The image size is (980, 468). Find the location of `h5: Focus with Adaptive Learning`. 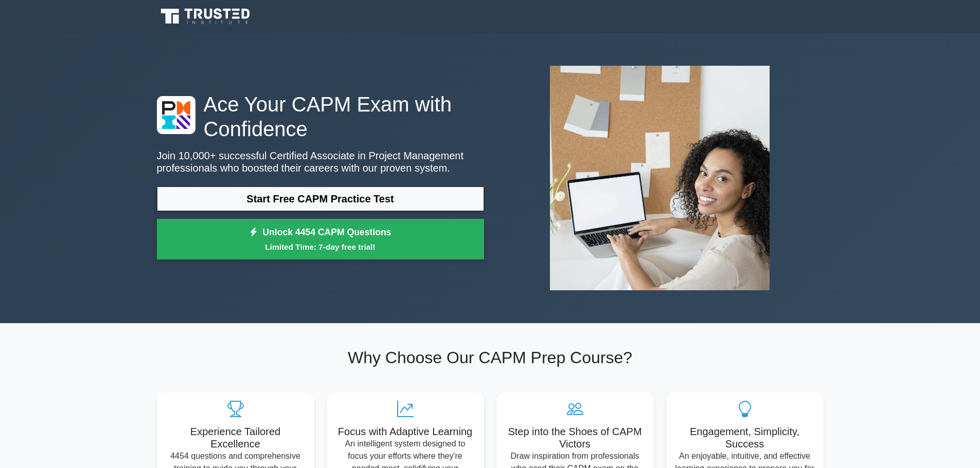

h5: Focus with Adaptive Learning is located at coordinates (406, 432).